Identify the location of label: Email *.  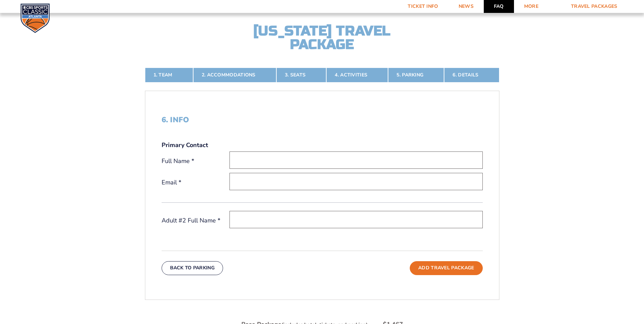
(196, 182).